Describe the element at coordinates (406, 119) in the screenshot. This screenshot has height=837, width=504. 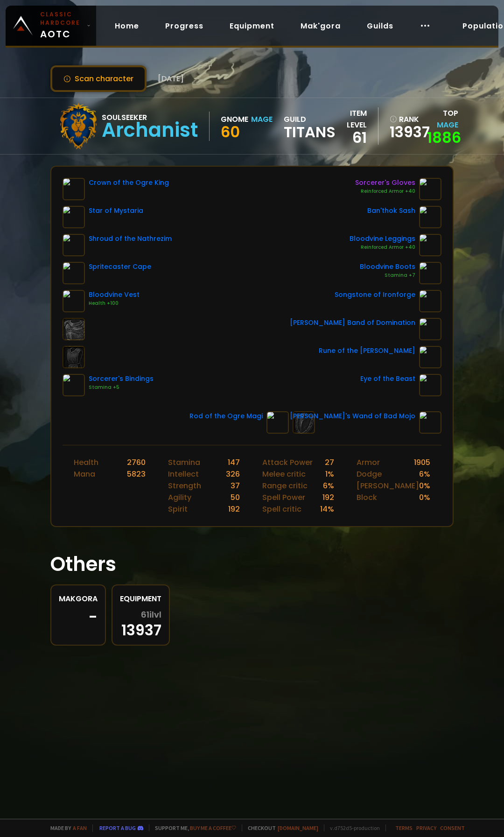
I see `div: rank` at that location.